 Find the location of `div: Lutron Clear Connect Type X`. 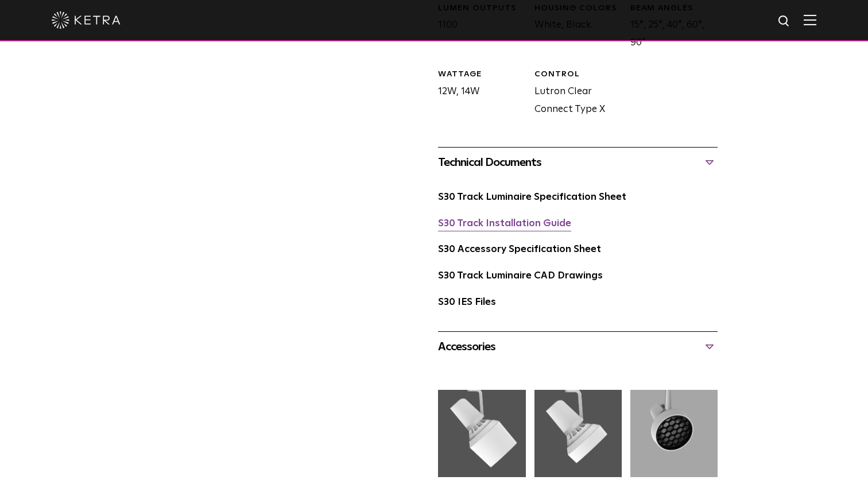

div: Lutron Clear Connect Type X is located at coordinates (574, 94).